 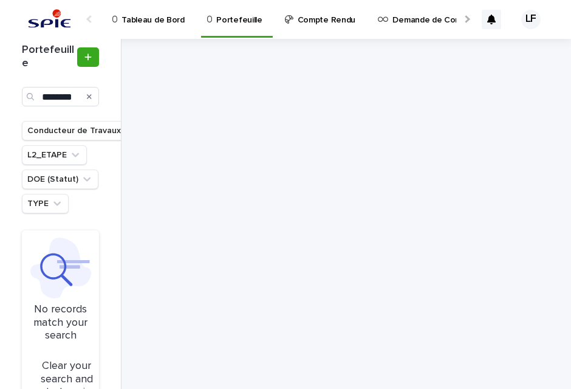 I want to click on button: L2_ETAPE, so click(x=54, y=155).